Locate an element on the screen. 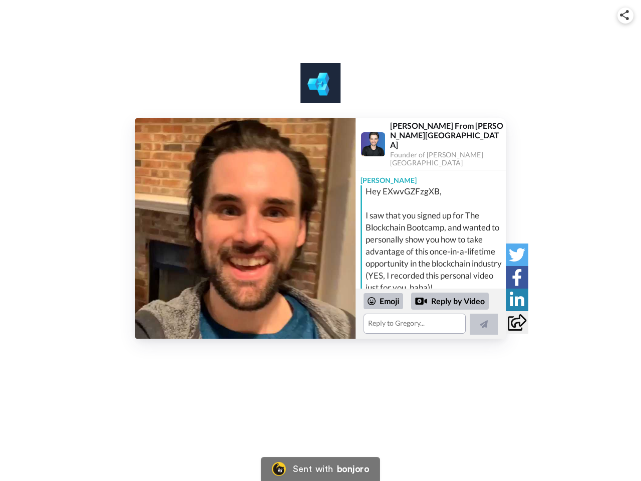  img: Profile Image is located at coordinates (373, 144).